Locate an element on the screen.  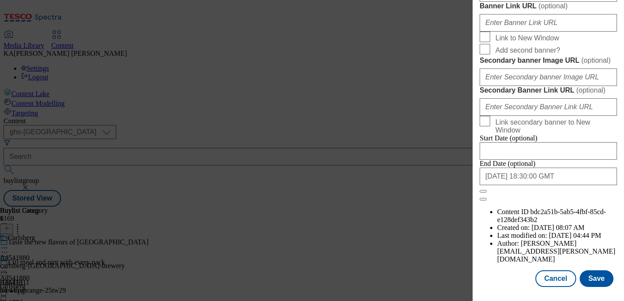
span: bdc2a51b-5ab5-4fbf-85cd-e128def343b2 is located at coordinates (551, 215).